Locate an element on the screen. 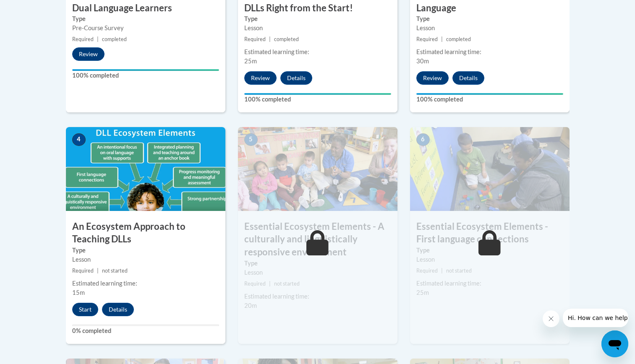 Image resolution: width=635 pixels, height=364 pixels. span: Hi. How can we help? is located at coordinates (36, 9).